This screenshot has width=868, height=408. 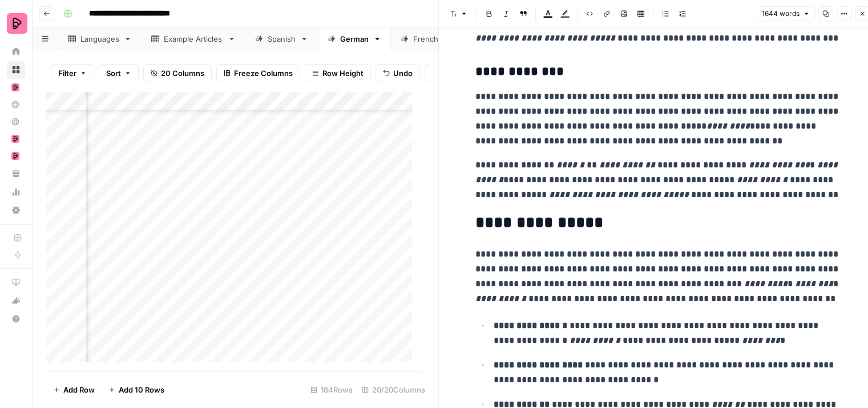 What do you see at coordinates (281, 39) in the screenshot?
I see `a: Spanish` at bounding box center [281, 39].